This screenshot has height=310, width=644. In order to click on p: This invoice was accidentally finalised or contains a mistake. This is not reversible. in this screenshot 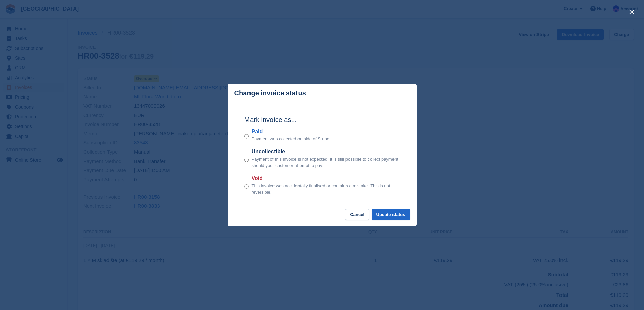, I will do `click(325, 189)`.